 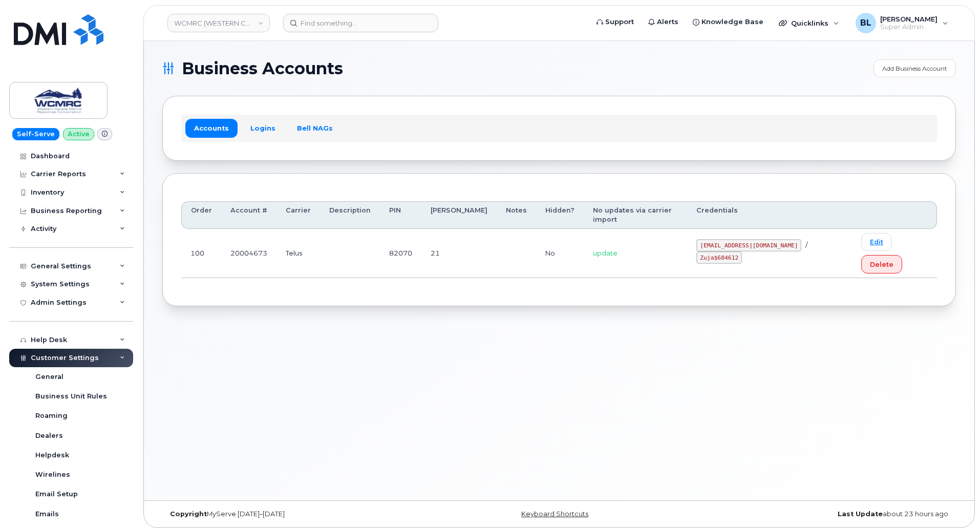 I want to click on strong: Copyright, so click(x=188, y=514).